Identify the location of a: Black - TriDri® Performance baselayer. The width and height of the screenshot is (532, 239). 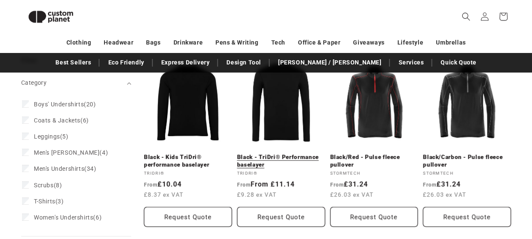
(281, 160).